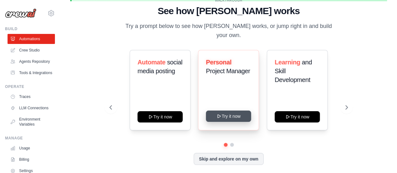 The height and width of the screenshot is (173, 397). I want to click on a: LLM Connections, so click(31, 108).